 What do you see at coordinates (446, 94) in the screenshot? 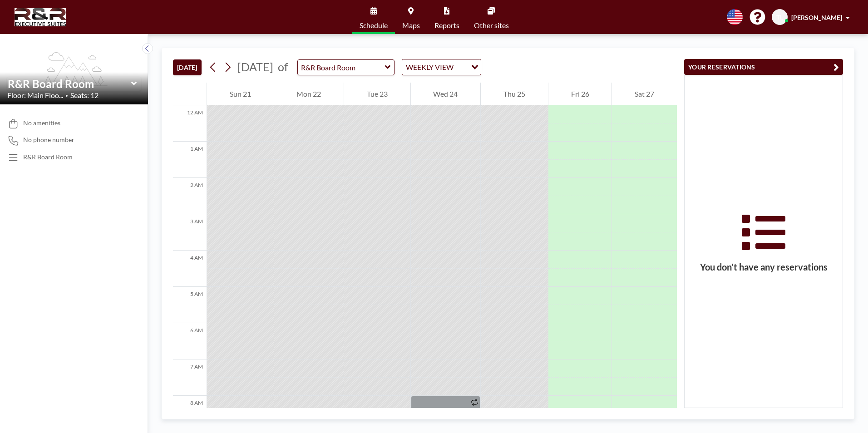
I see `div: Wed 24` at bounding box center [446, 94].